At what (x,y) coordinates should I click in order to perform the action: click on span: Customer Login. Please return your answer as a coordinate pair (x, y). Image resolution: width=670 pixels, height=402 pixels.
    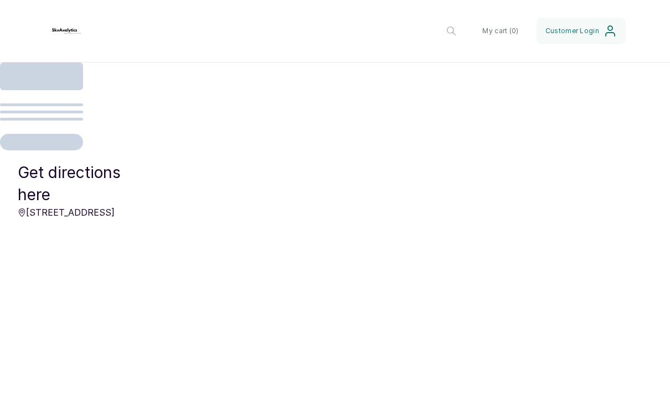
    Looking at the image, I should click on (572, 31).